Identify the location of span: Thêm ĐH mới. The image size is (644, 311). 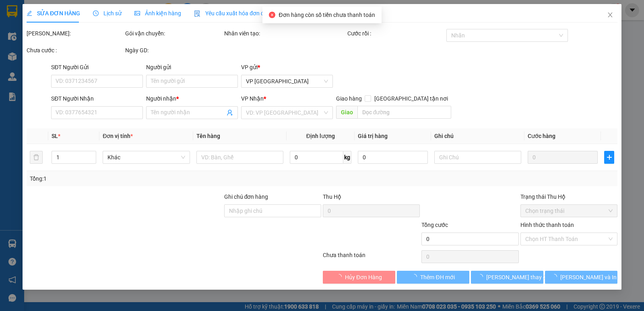
(437, 277).